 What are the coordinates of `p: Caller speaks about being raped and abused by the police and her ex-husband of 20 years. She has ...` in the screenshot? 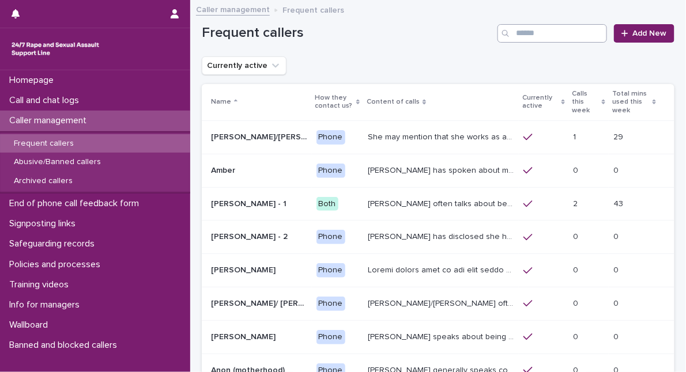 It's located at (442, 336).